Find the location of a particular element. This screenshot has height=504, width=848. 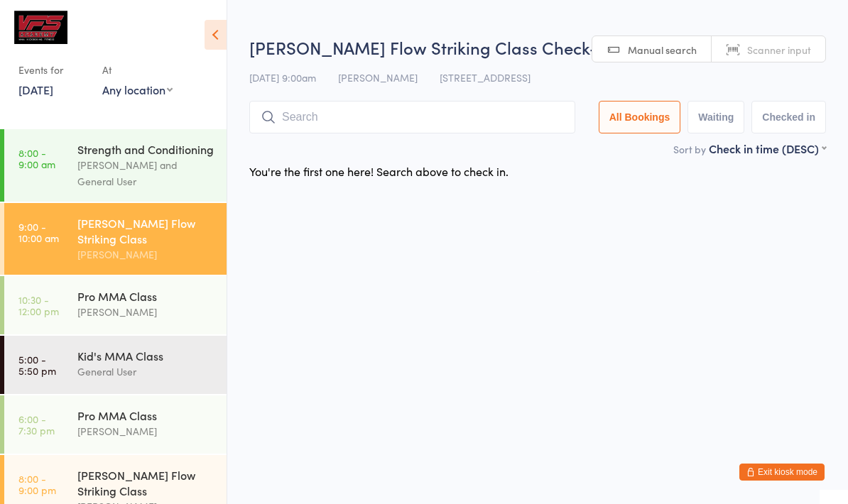

div: General User is located at coordinates (146, 371).